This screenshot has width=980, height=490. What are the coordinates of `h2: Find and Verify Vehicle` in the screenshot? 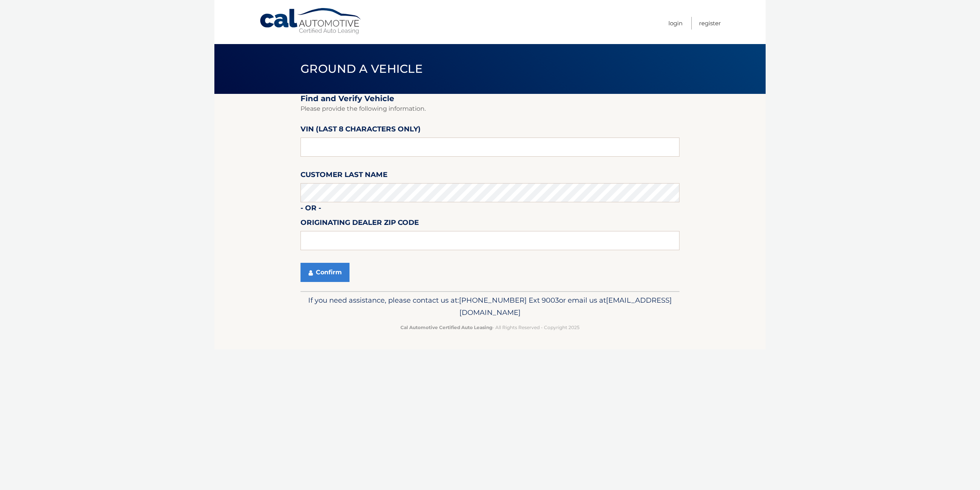 It's located at (490, 99).